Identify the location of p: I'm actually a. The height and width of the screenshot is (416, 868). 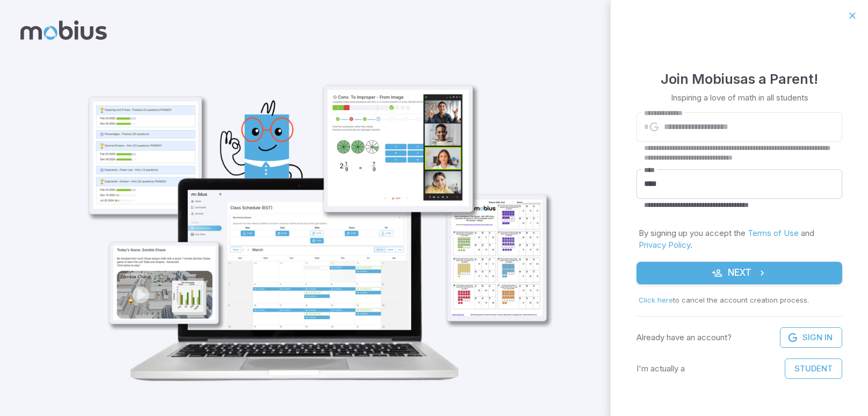
(661, 369).